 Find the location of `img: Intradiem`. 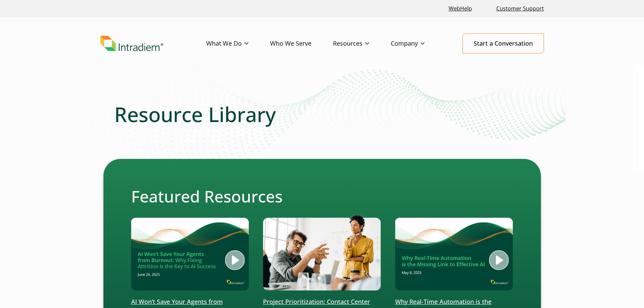

img: Intradiem is located at coordinates (132, 44).